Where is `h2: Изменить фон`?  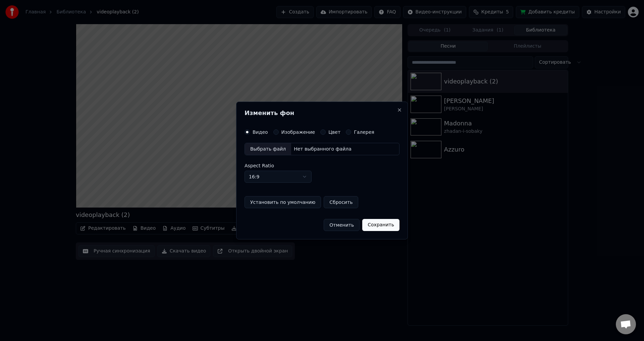 h2: Изменить фон is located at coordinates (322, 113).